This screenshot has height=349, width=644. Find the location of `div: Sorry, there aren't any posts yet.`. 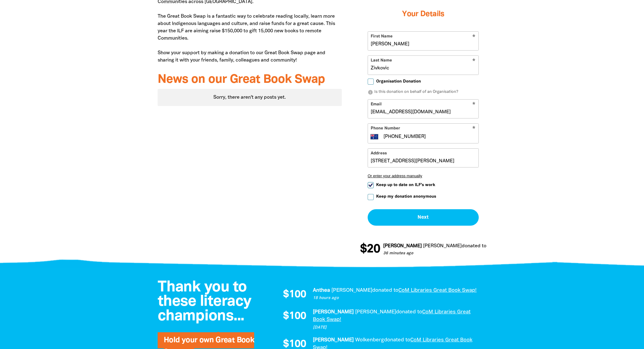

div: Sorry, there aren't any posts yet. is located at coordinates (249, 97).